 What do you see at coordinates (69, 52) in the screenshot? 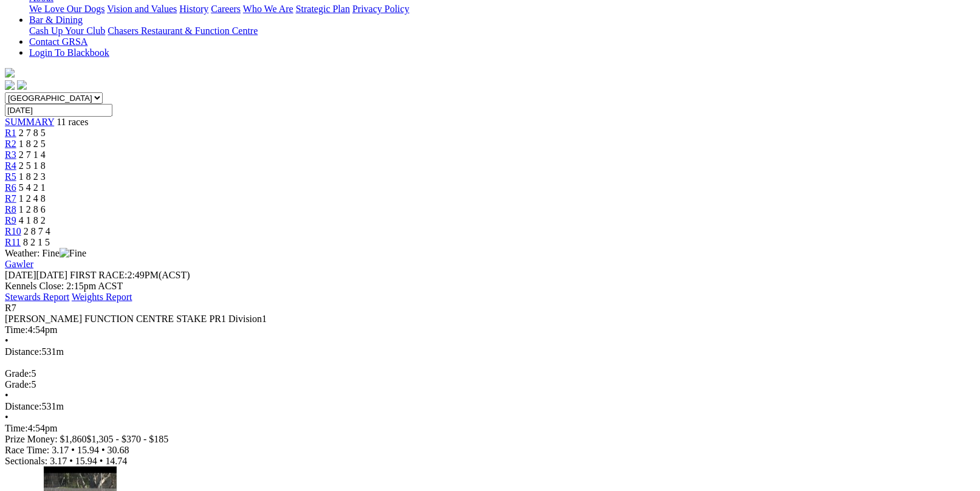
I see `a: Login To Blackbook` at bounding box center [69, 52].